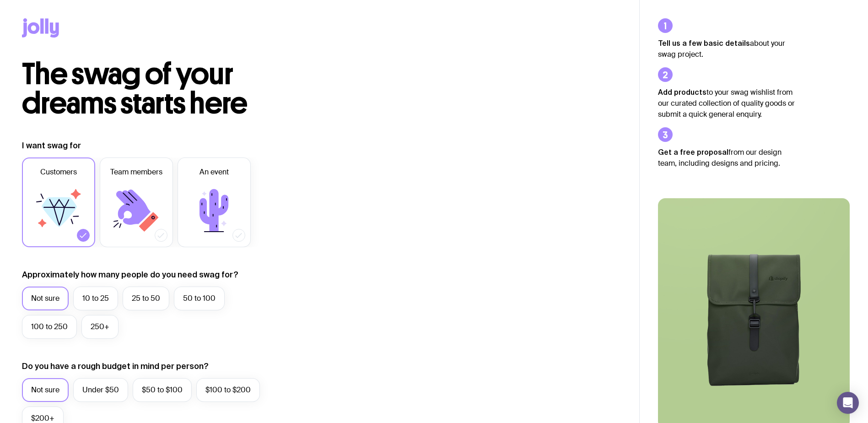 This screenshot has height=423, width=868. What do you see at coordinates (115, 366) in the screenshot?
I see `label: Do you have a rough budget in mind per person?` at bounding box center [115, 366].